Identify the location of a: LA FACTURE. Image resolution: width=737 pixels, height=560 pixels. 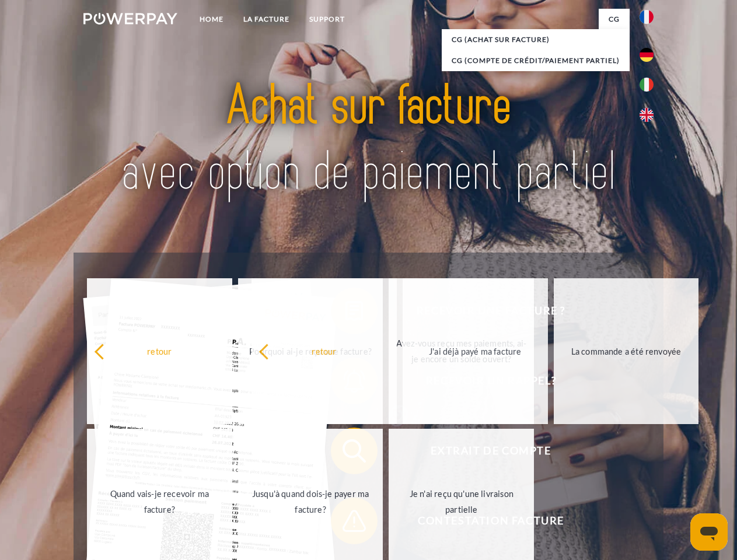
(266, 19).